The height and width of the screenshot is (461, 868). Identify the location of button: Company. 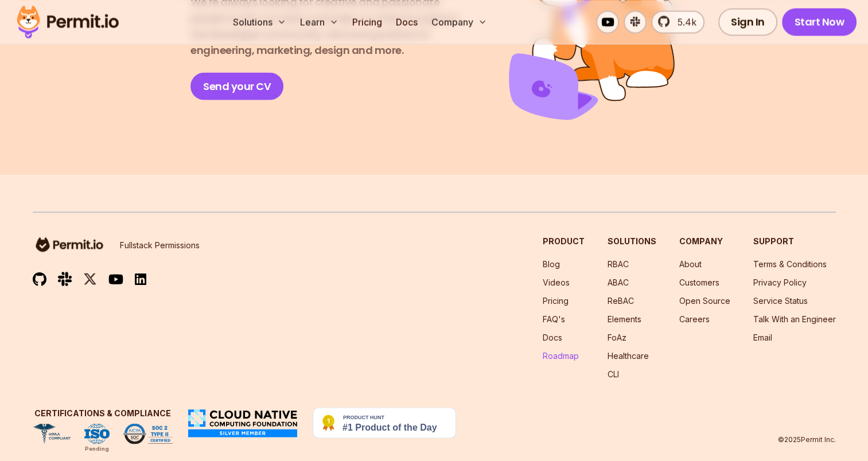
(459, 22).